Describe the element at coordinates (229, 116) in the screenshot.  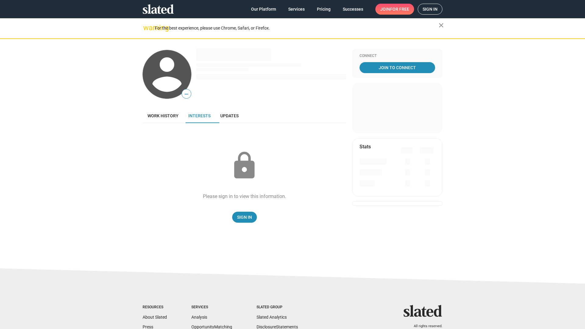
I see `span: Updates` at that location.